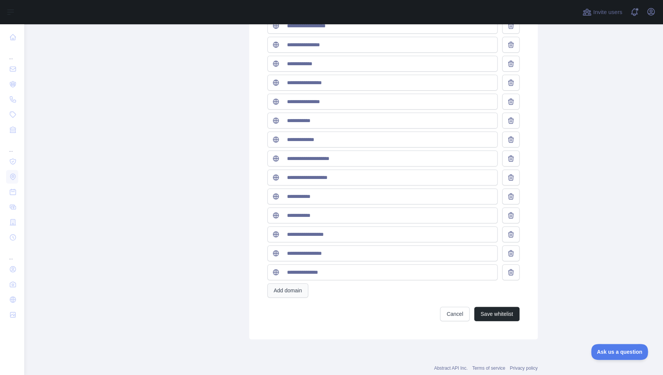 The width and height of the screenshot is (663, 375). What do you see at coordinates (288, 290) in the screenshot?
I see `button: Add domain` at bounding box center [288, 290].